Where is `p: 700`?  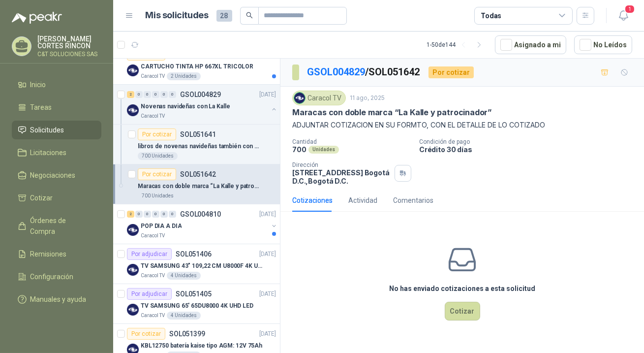 p: 700 is located at coordinates (299, 149).